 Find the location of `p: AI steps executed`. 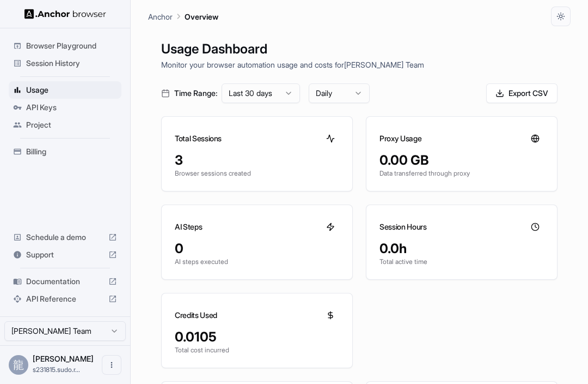

p: AI steps executed is located at coordinates (257, 262).